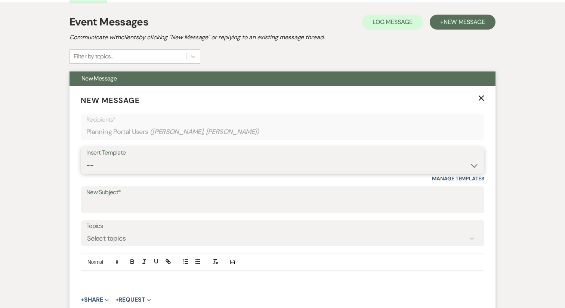 This screenshot has width=565, height=308. What do you see at coordinates (107, 238) in the screenshot?
I see `div: Select topics` at bounding box center [107, 238].